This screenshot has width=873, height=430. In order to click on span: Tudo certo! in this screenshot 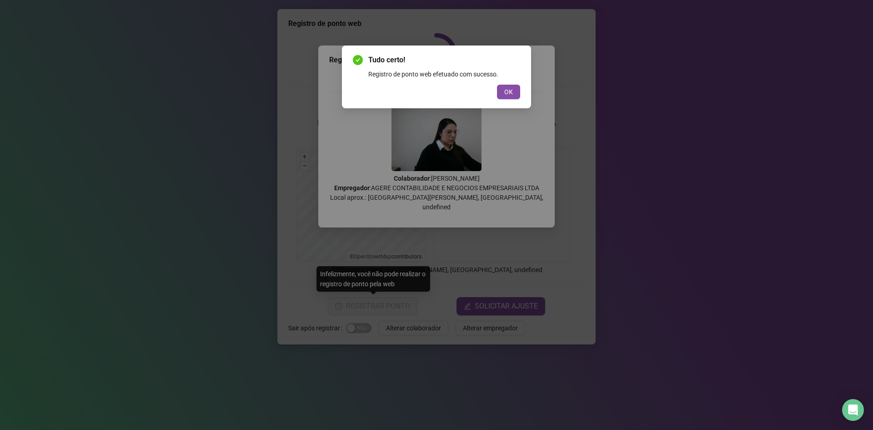, I will do `click(444, 60)`.